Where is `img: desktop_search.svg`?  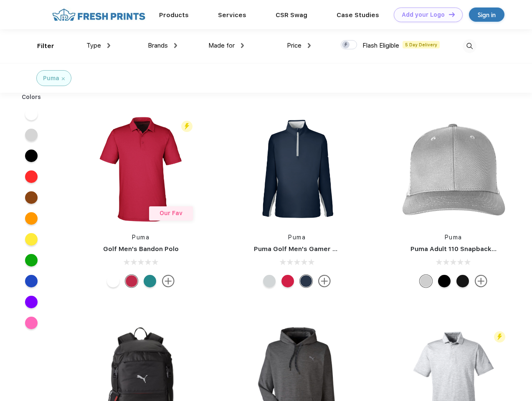
img: desktop_search.svg is located at coordinates (469, 46).